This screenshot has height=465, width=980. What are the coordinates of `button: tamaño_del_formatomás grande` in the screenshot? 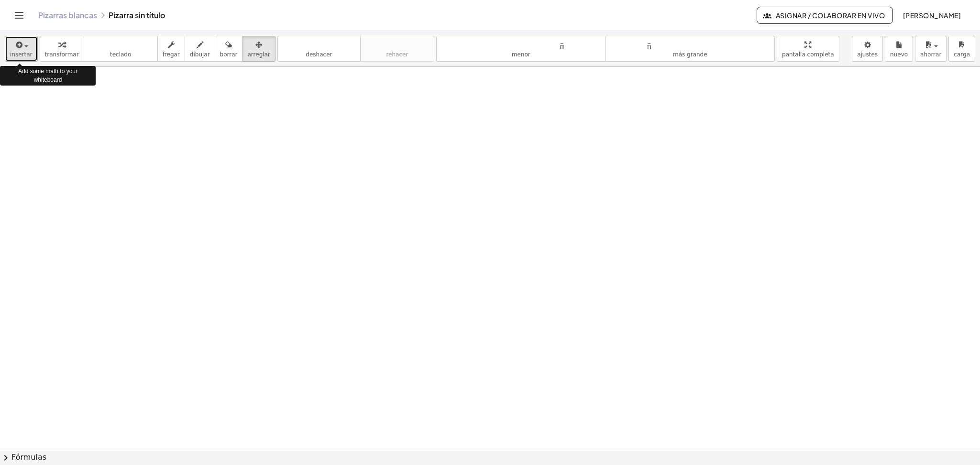 It's located at (689, 49).